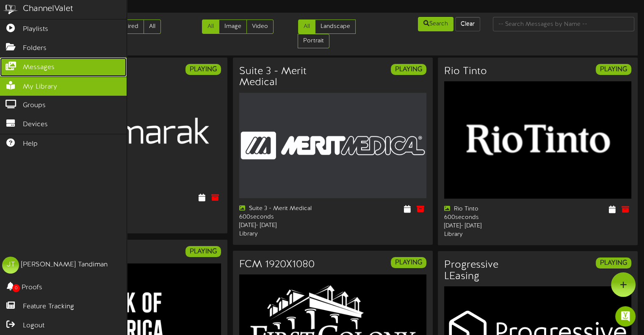 The image size is (644, 335). I want to click on a: Video, so click(260, 27).